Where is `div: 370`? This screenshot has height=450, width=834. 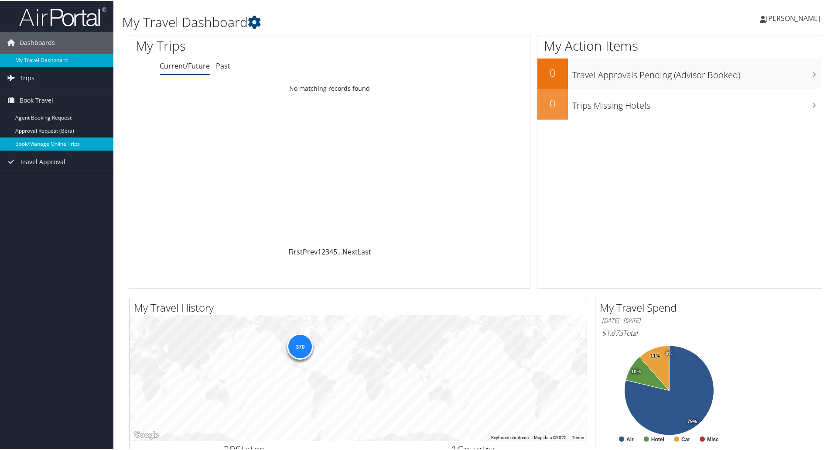
div: 370 is located at coordinates (300, 346).